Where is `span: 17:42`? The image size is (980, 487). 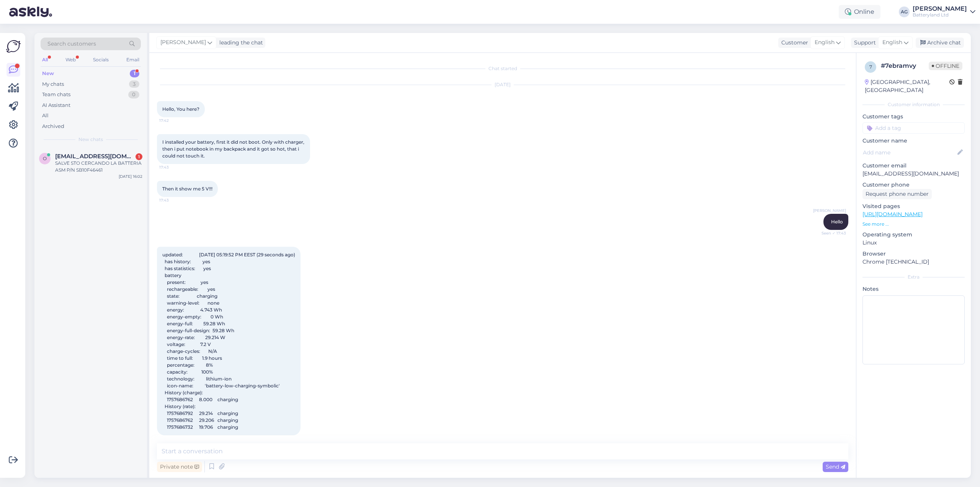
span: 17:42 is located at coordinates (173, 120).